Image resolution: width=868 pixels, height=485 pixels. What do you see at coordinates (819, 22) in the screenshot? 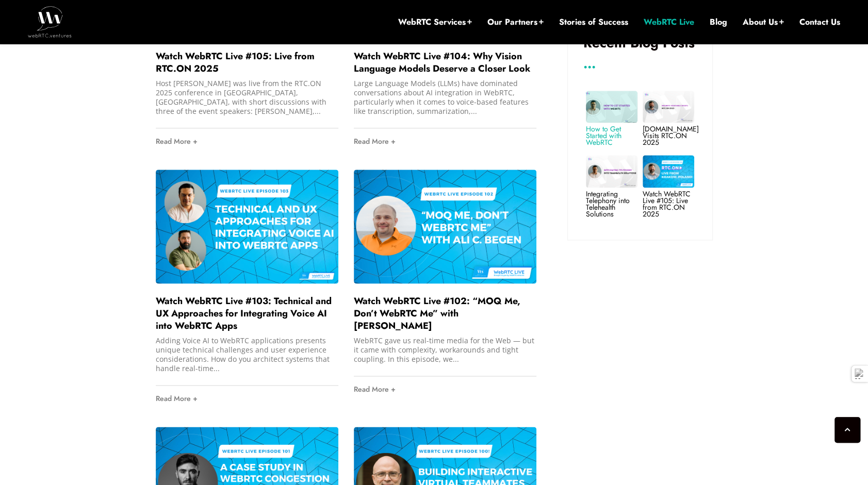
I see `a: Contact Us` at bounding box center [819, 22].